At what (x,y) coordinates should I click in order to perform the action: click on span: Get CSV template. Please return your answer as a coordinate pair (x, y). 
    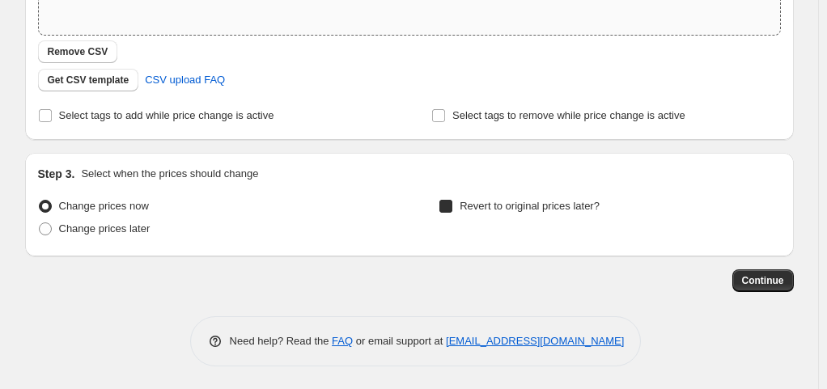
    Looking at the image, I should click on (88, 80).